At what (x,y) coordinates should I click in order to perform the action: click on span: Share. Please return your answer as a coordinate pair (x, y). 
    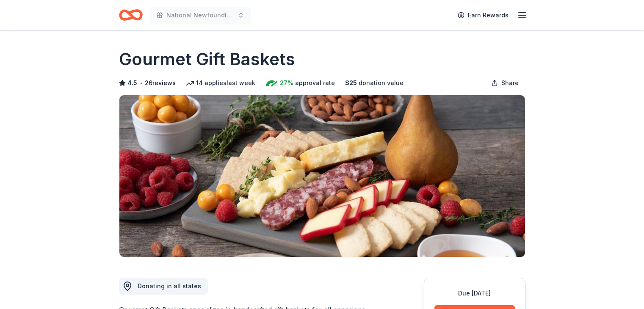
    Looking at the image, I should click on (509, 83).